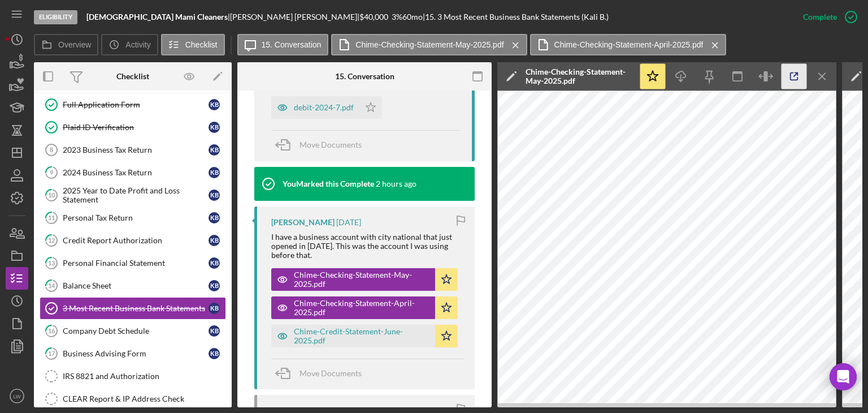 The height and width of the screenshot is (413, 868). I want to click on div: Full Application Form, so click(136, 105).